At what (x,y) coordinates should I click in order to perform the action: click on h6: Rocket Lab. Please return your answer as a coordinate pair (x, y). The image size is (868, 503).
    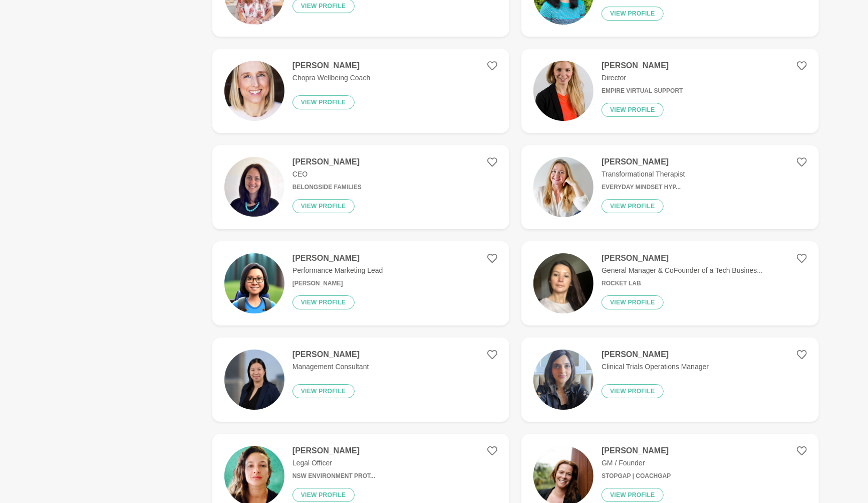
    Looking at the image, I should click on (683, 283).